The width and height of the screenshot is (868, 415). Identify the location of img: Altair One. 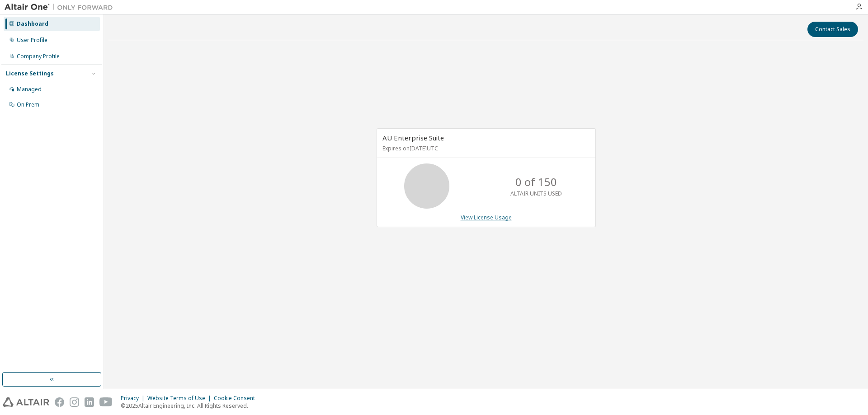
(61, 7).